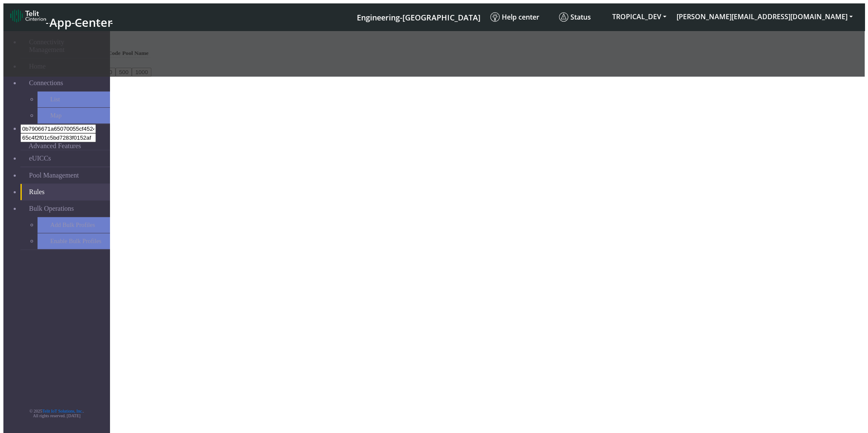 The height and width of the screenshot is (433, 868). Describe the element at coordinates (515, 17) in the screenshot. I see `span: Help center` at that location.